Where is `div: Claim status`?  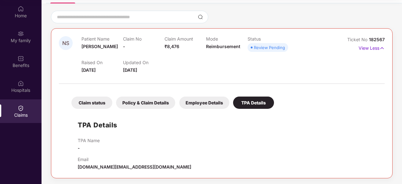
div: Claim status is located at coordinates (92, 103).